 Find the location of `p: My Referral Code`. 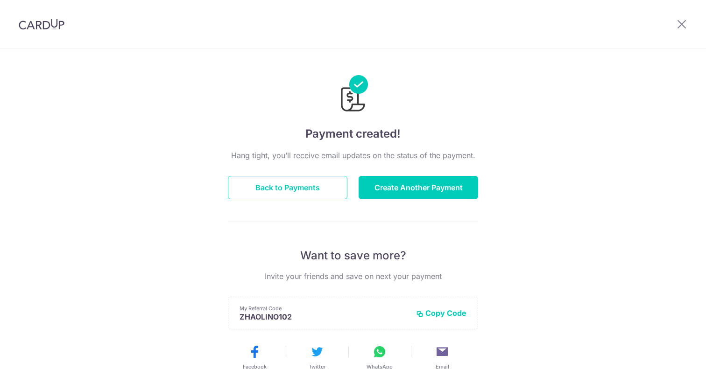

p: My Referral Code is located at coordinates (324, 309).